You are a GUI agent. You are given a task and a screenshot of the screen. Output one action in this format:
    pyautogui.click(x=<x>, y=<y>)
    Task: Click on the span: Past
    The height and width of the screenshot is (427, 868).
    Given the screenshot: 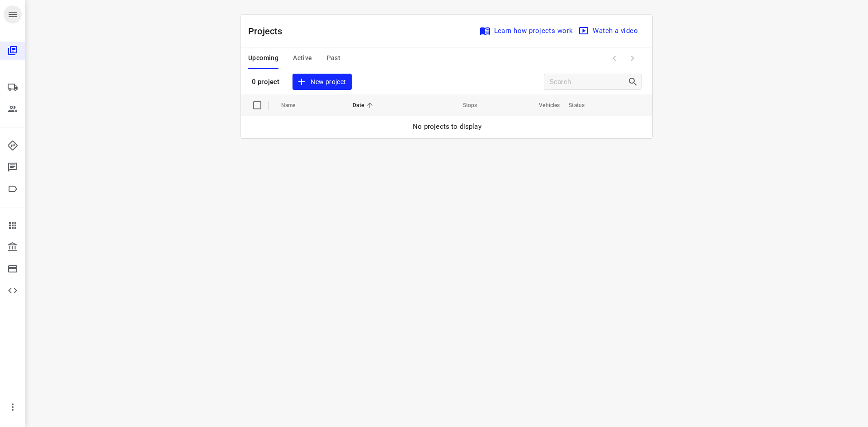 What is the action you would take?
    pyautogui.click(x=334, y=58)
    